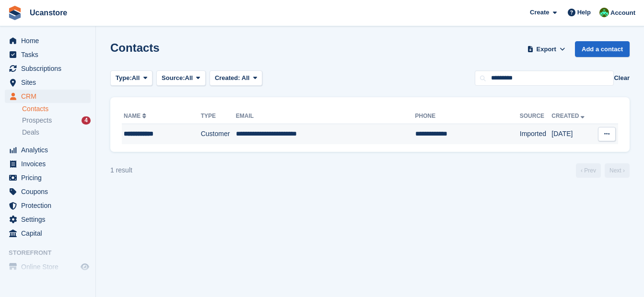  Describe the element at coordinates (56, 133) in the screenshot. I see `a: Deals` at that location.